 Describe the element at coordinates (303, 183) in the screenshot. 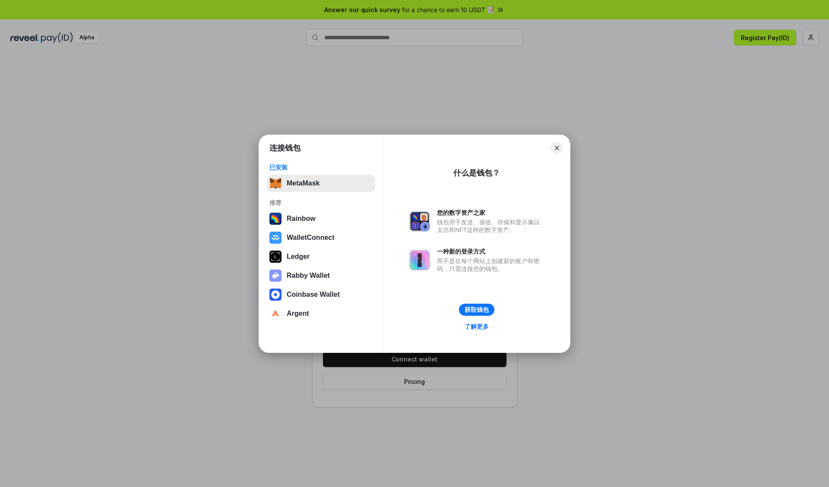

I see `div: MetaMask` at that location.